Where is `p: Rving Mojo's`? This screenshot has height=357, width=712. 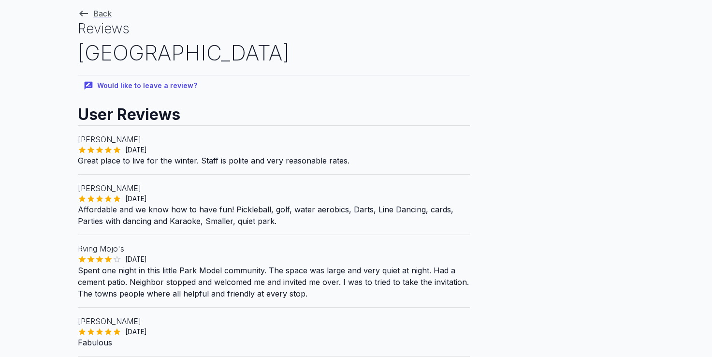
p: Rving Mojo's is located at coordinates (274, 249).